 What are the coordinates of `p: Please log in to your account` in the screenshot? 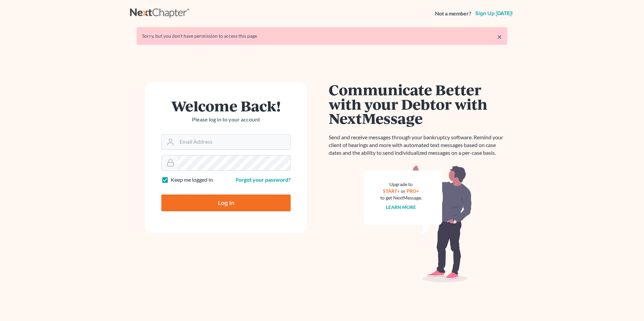 It's located at (226, 120).